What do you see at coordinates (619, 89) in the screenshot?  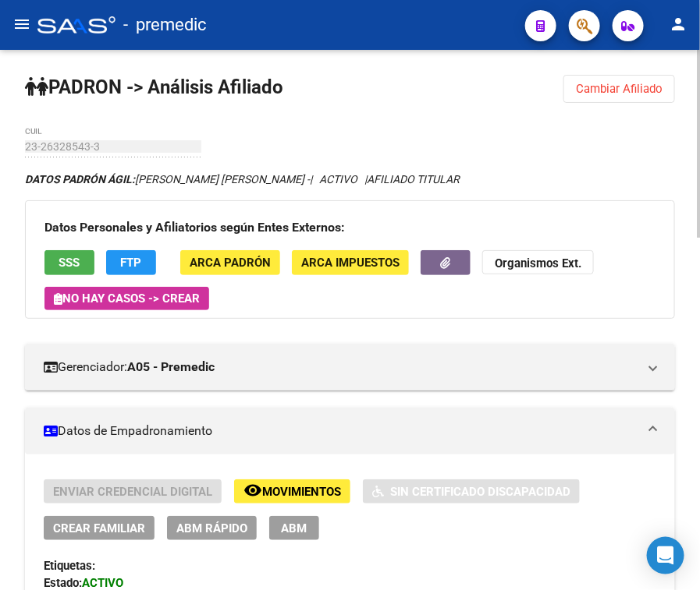 I see `span: Cambiar Afiliado` at bounding box center [619, 89].